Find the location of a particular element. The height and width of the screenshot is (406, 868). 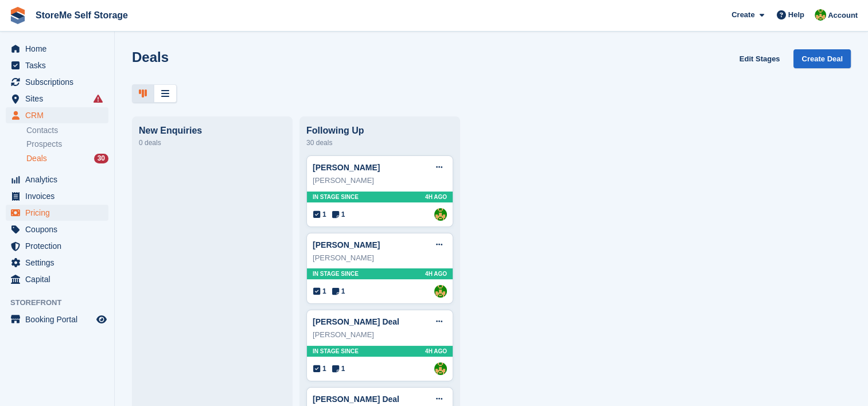

div: 30 deals is located at coordinates (380, 143).